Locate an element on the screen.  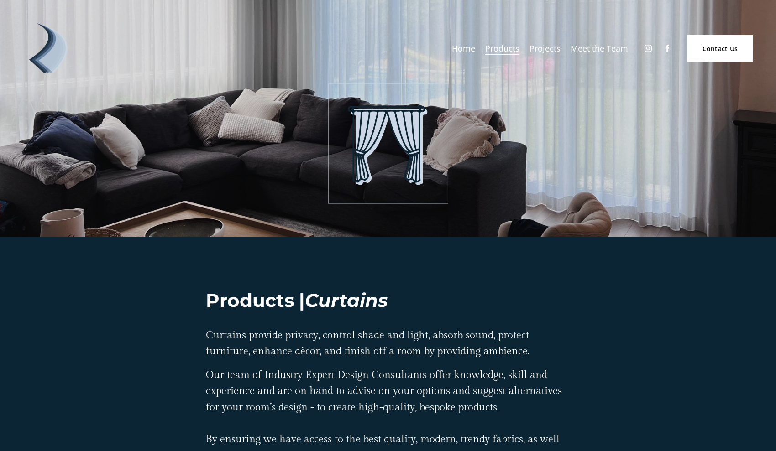
em: Curtains is located at coordinates (346, 300).